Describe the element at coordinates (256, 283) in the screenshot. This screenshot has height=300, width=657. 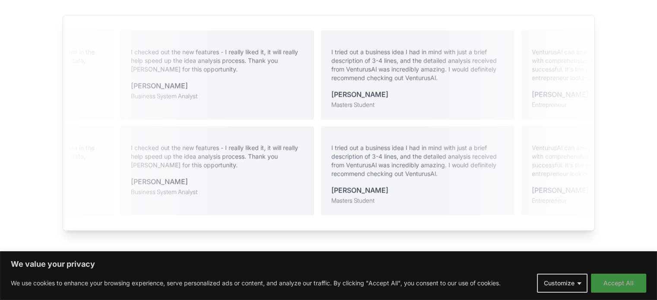
I see `p: We use cookies to enhance your browsing experience, serve personalized ads or content, and analyz...` at that location.